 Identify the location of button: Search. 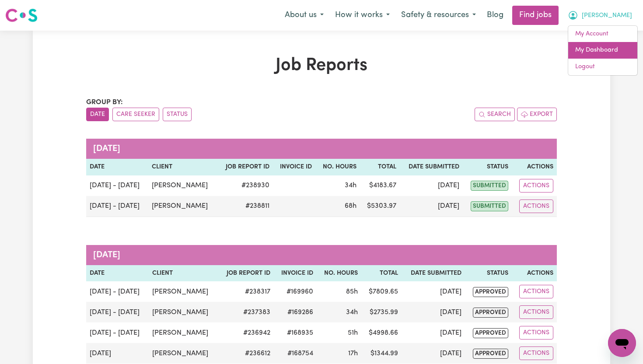
(495, 114).